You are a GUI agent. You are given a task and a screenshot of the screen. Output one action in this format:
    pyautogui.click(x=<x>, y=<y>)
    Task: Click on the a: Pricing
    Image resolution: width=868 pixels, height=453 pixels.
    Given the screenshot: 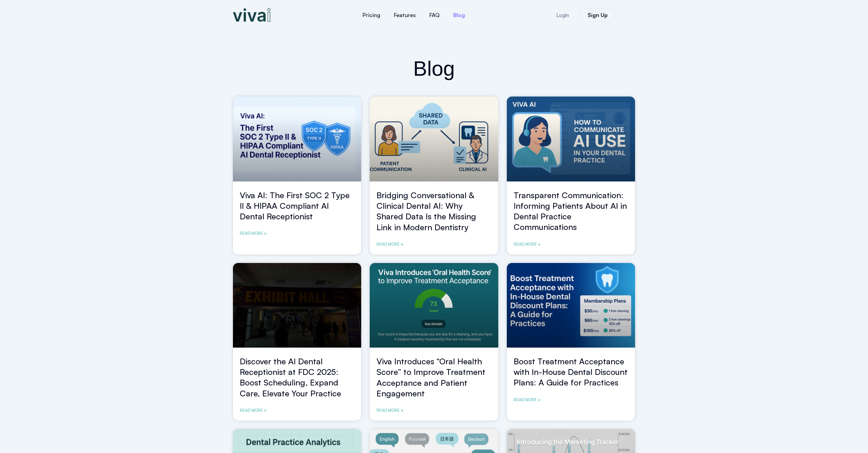 What is the action you would take?
    pyautogui.click(x=372, y=15)
    